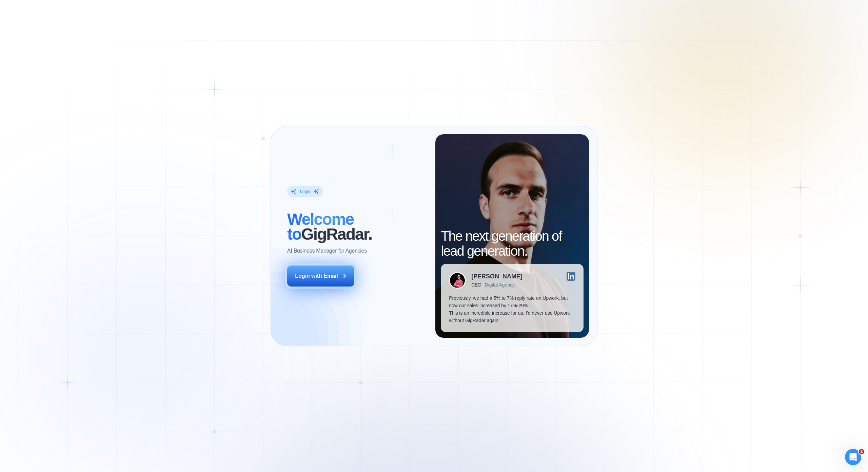 The height and width of the screenshot is (472, 868). What do you see at coordinates (357, 227) in the screenshot?
I see `h2: ‍ GigRadar.` at bounding box center [357, 227].